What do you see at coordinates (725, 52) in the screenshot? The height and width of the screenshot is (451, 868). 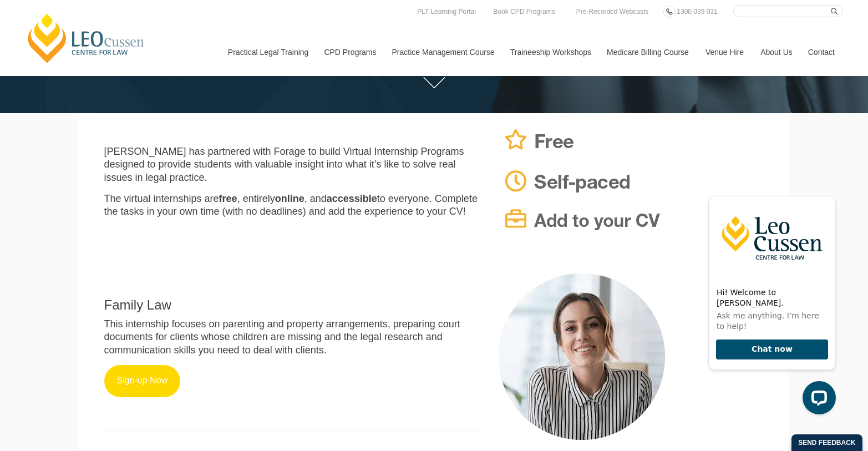 I see `a: Venue Hire` at bounding box center [725, 52].